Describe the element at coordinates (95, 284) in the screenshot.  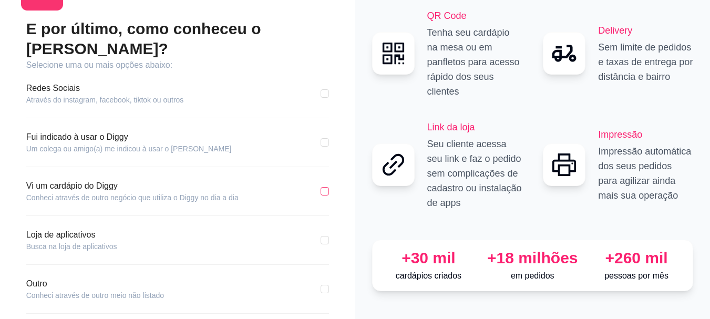
I see `article: Outro` at that location.